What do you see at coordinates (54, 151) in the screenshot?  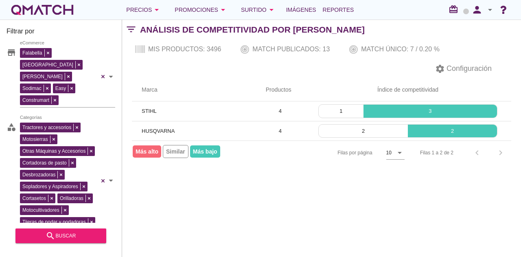 I see `span: Otras Máquinas y Accesorios` at bounding box center [54, 151].